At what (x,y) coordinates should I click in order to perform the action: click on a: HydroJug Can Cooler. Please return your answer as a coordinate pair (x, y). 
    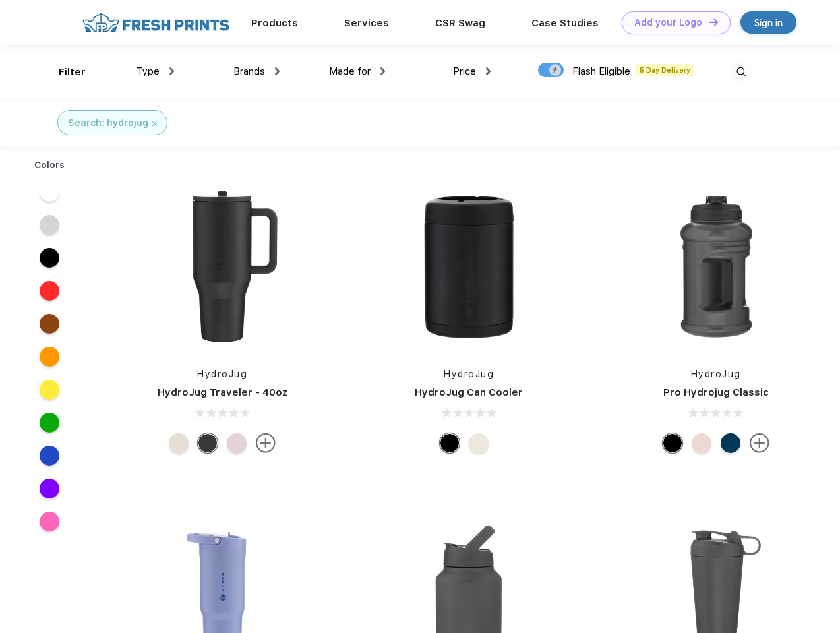
    Looking at the image, I should click on (469, 392).